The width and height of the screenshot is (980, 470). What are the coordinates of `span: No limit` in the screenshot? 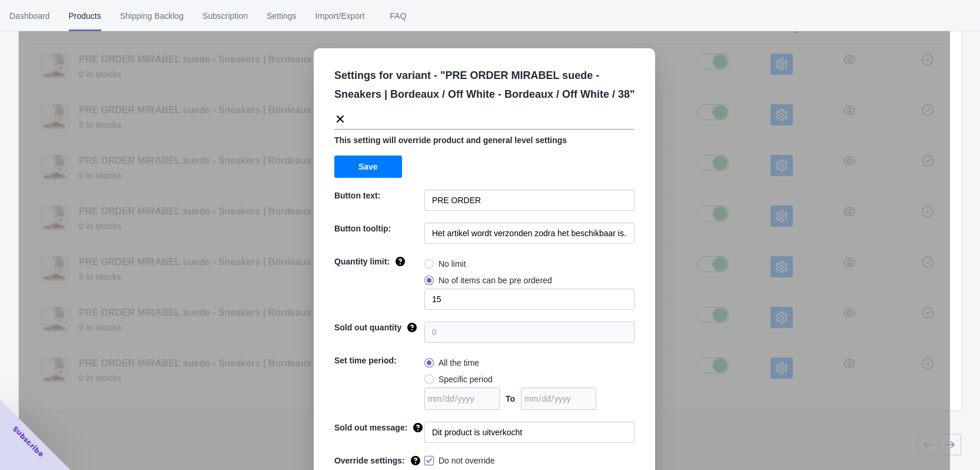 It's located at (452, 263).